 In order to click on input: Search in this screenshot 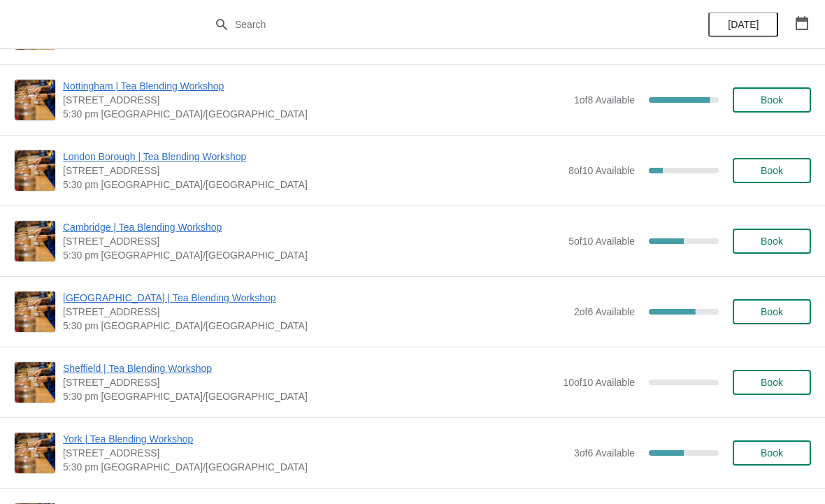, I will do `click(426, 24)`.